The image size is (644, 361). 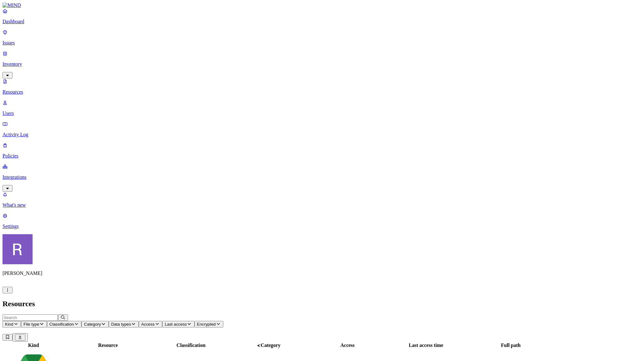 I want to click on div: Resource, so click(x=108, y=345).